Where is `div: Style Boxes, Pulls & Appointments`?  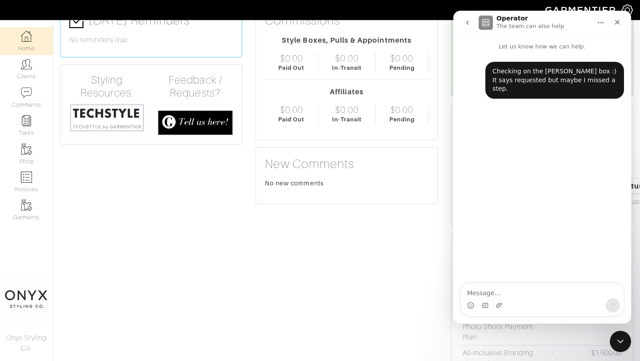
div: Style Boxes, Pulls & Appointments is located at coordinates (347, 40).